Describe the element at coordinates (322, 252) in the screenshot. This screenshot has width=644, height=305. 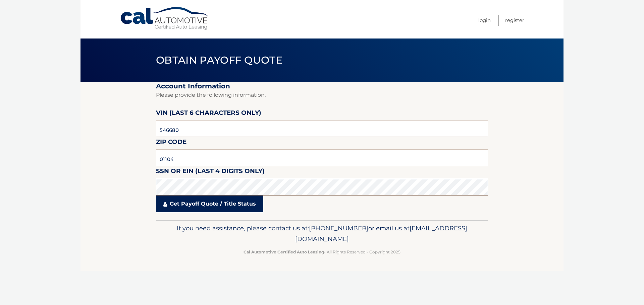
I see `p: - All Rights Reserved - Copyright 2025` at that location.